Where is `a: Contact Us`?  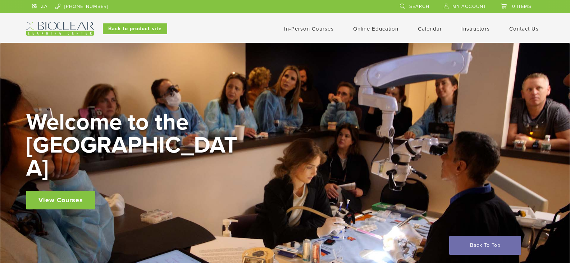 a: Contact Us is located at coordinates (524, 29).